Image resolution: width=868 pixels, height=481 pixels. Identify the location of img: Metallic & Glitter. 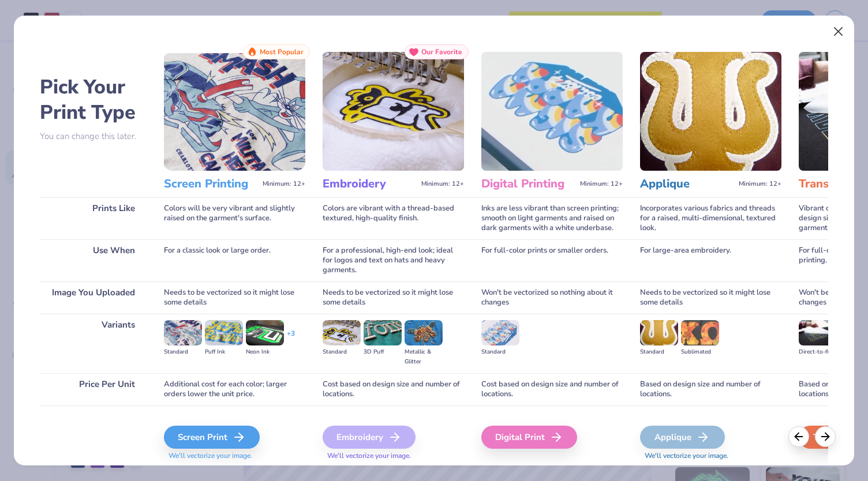
(424, 333).